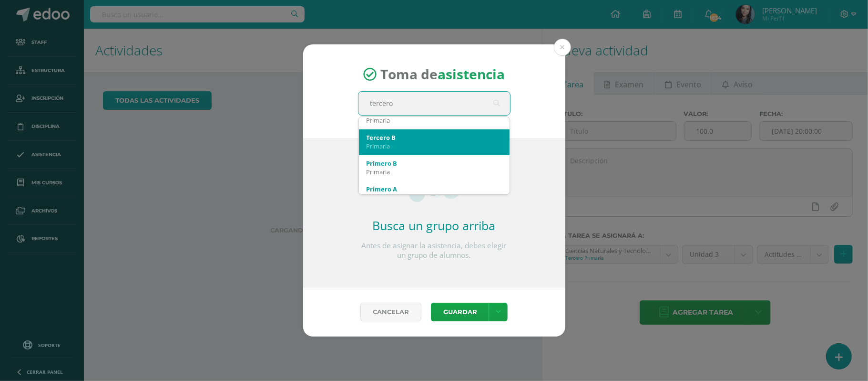 The width and height of the screenshot is (868, 381). I want to click on div: Primero B, so click(435, 163).